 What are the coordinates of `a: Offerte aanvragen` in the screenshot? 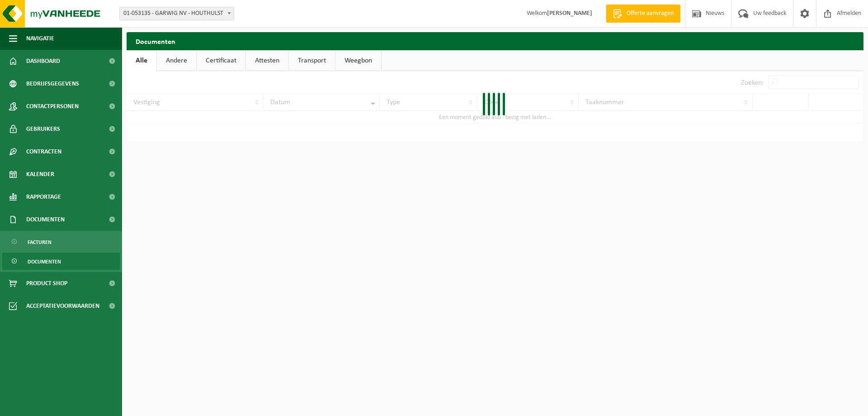 It's located at (643, 13).